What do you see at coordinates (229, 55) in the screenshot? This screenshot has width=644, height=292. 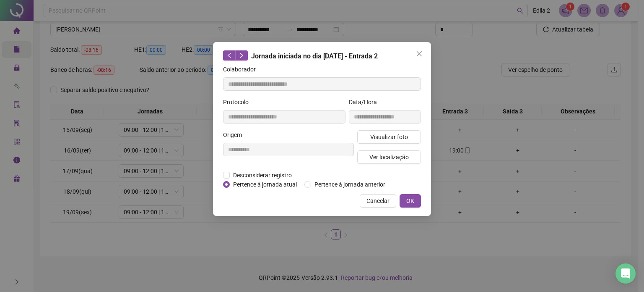 I see `button: left` at bounding box center [229, 55].